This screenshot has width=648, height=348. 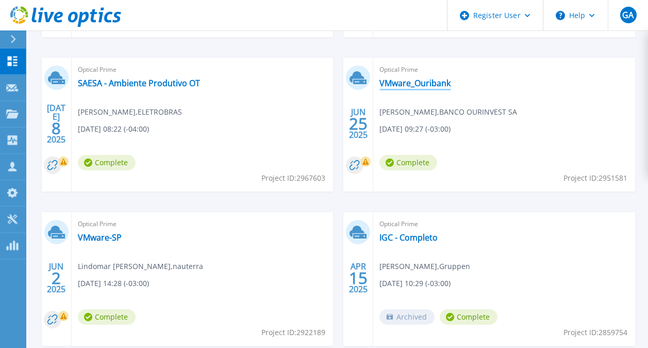 What do you see at coordinates (358, 277) in the screenshot?
I see `div: APR 2025` at bounding box center [358, 277].